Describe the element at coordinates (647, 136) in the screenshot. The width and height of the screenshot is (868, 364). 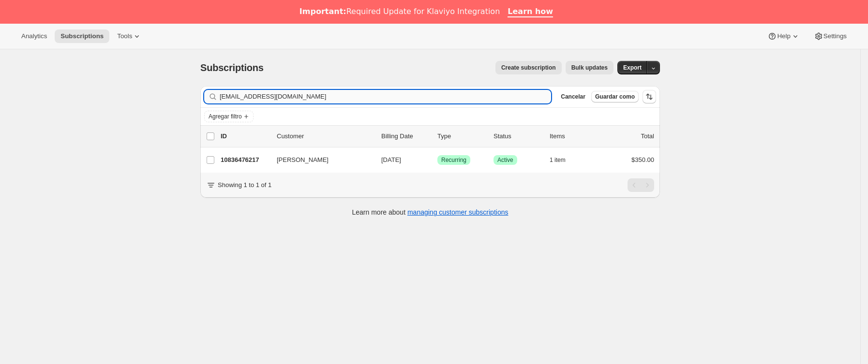
I see `p: Total` at that location.